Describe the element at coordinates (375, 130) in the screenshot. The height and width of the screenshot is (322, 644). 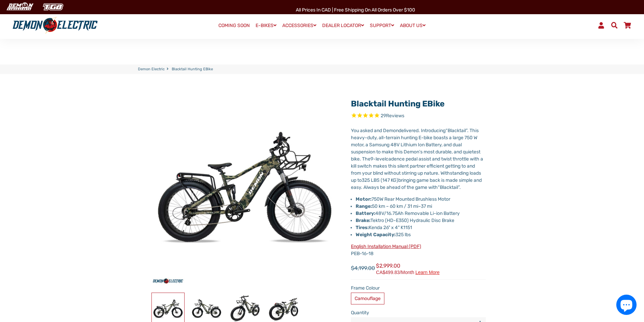
I see `span: You asked and Demon` at that location.